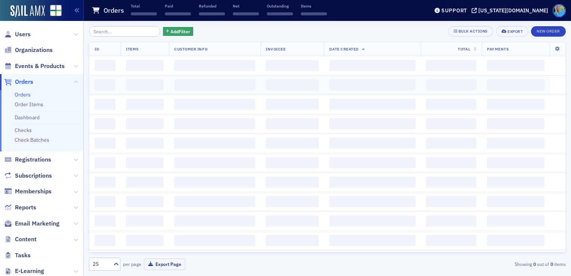  Describe the element at coordinates (29, 104) in the screenshot. I see `a: Order Items` at that location.